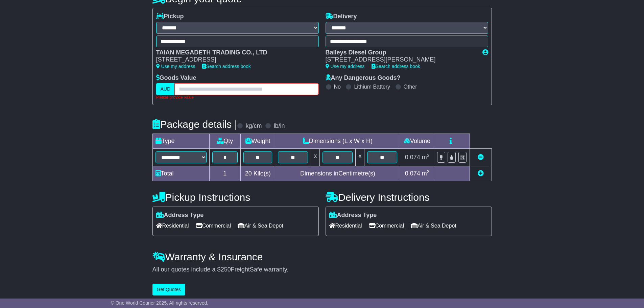  What do you see at coordinates (169, 289) in the screenshot?
I see `button: Get Quotes` at bounding box center [169, 289].